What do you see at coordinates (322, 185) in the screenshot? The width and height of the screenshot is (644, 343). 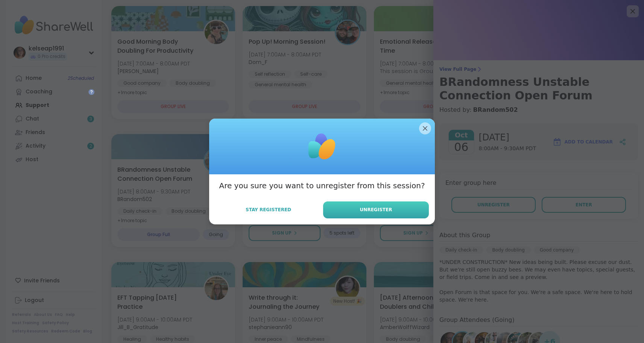 I see `h3: Are you sure you want to unregister from this session?` at bounding box center [322, 185].